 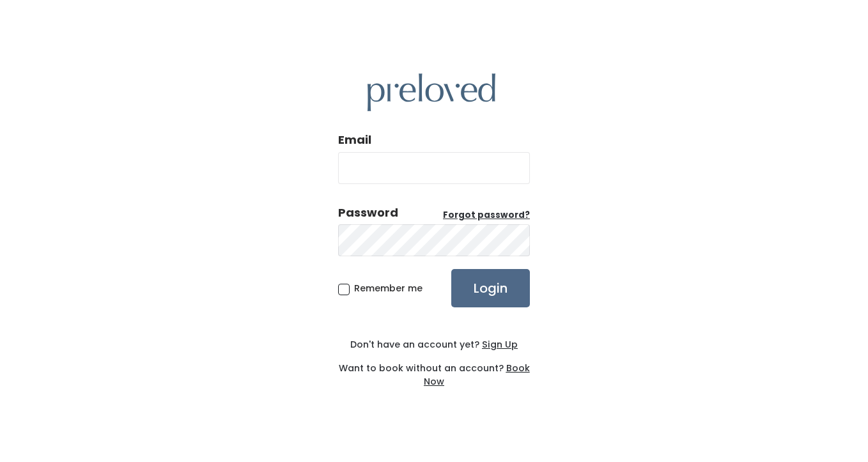 I want to click on u: Forgot password?, so click(x=486, y=214).